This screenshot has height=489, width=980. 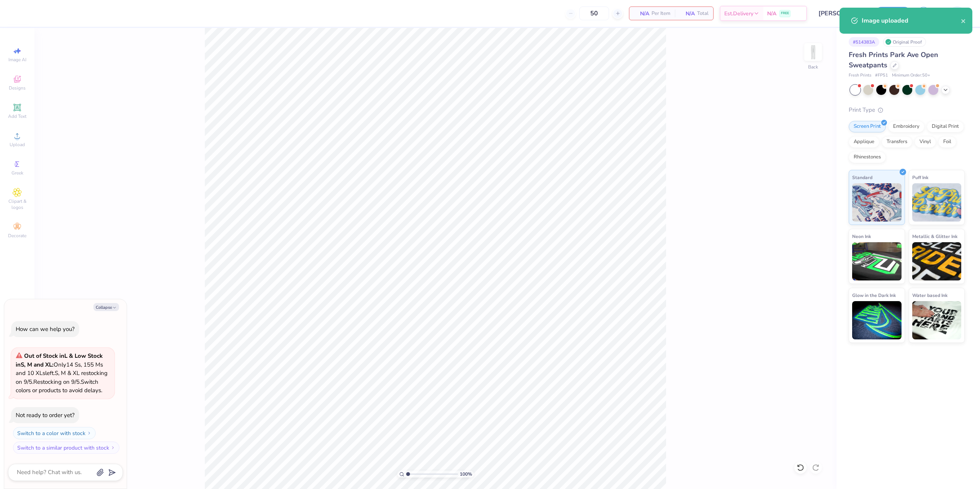 I want to click on div: Transfers, so click(x=897, y=142).